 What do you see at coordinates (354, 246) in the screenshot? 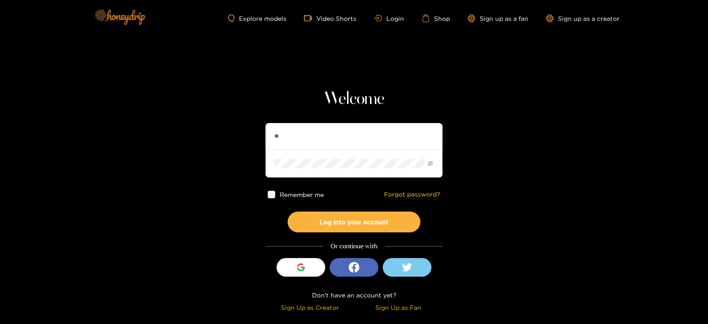
I see `div: Or continue with` at bounding box center [354, 246].